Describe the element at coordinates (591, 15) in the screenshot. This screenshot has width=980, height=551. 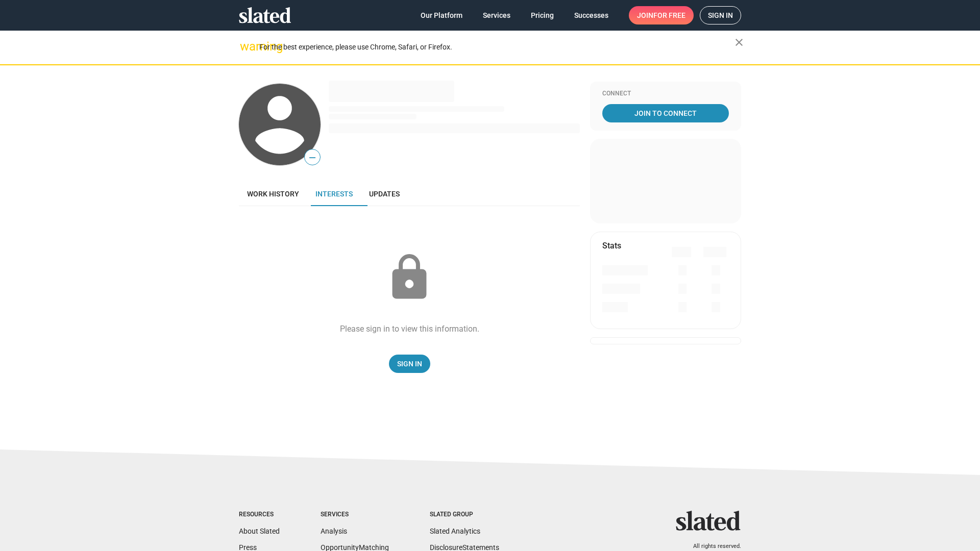
I see `a: Successes` at that location.